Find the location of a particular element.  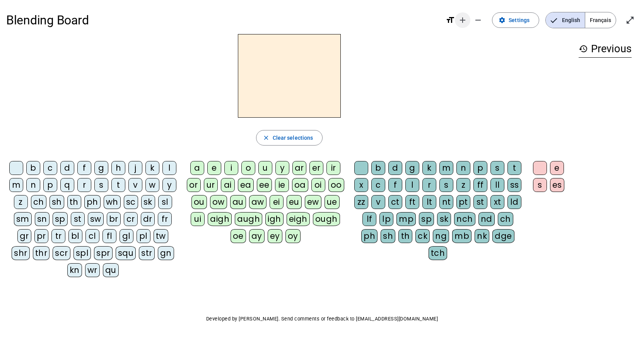

div: sm is located at coordinates (23, 219).